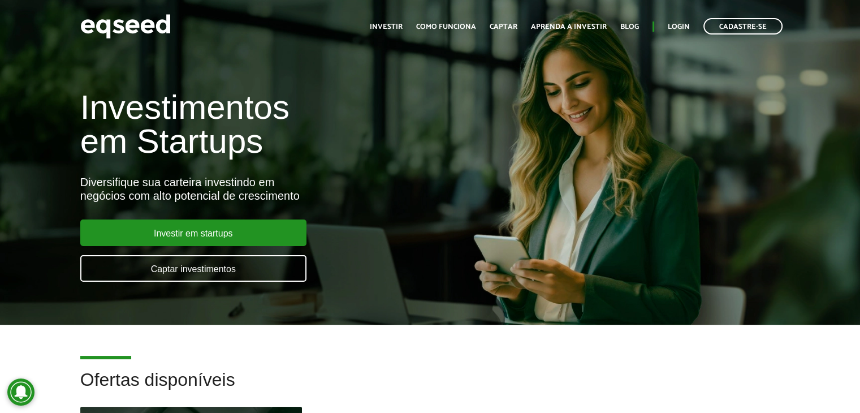  I want to click on a: Captar, so click(503, 27).